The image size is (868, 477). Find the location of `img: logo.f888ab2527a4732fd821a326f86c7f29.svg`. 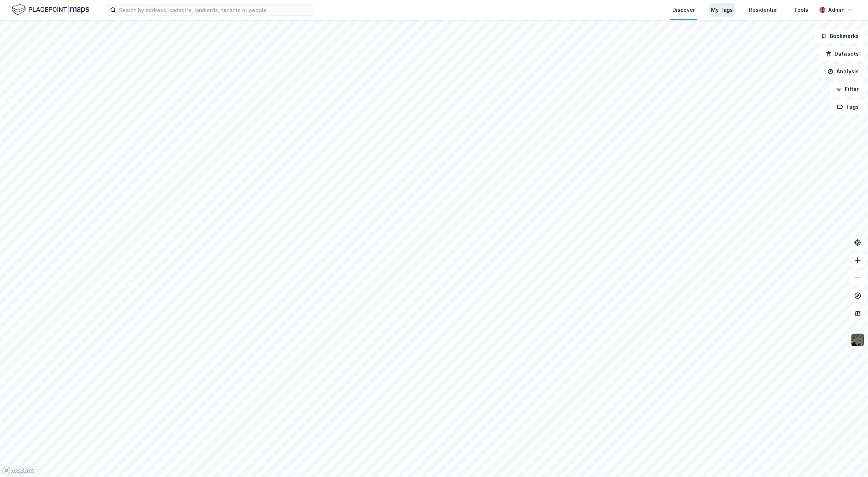

img: logo.f888ab2527a4732fd821a326f86c7f29.svg is located at coordinates (51, 9).